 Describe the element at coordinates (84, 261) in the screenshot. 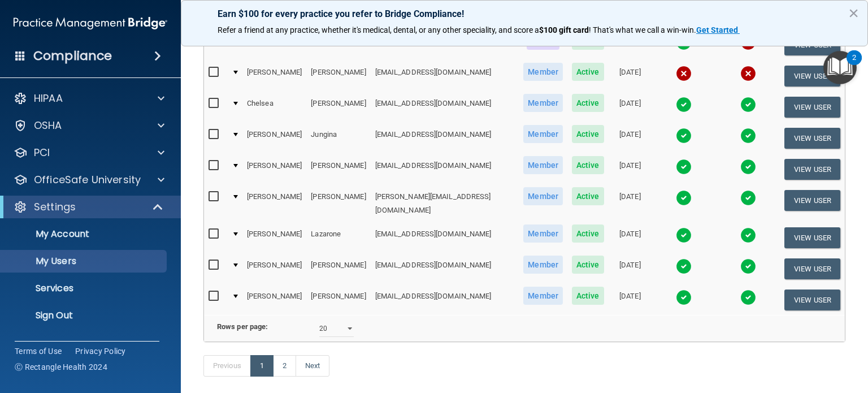

I see `p: My Users` at that location.